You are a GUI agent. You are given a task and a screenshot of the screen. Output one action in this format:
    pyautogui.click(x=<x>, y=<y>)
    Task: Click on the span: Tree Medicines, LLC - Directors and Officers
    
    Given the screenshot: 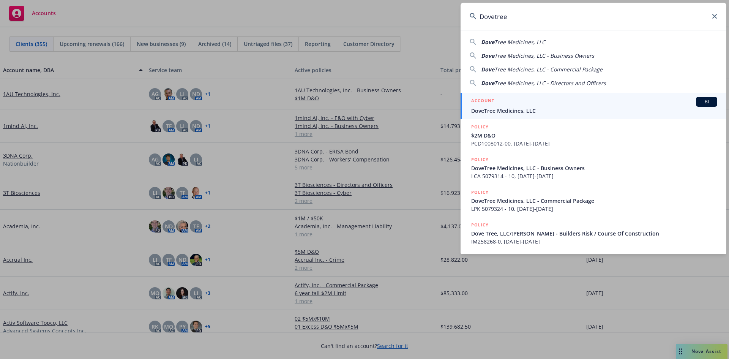 What is the action you would take?
    pyautogui.click(x=550, y=83)
    